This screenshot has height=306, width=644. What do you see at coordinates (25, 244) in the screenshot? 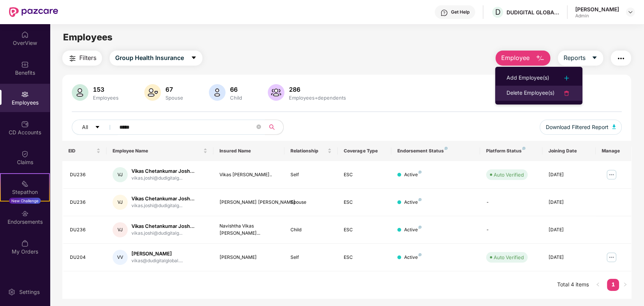
I see `img: svg+xml;base64,PHN2ZyBpZD0iTXlfT3JkZXJzIiBkYXRhLW5hbWU9Ik15IE9yZGVycyIgeG1sbnM9Imh0dHA6Ly93d3cudz...` at bounding box center [25, 244].